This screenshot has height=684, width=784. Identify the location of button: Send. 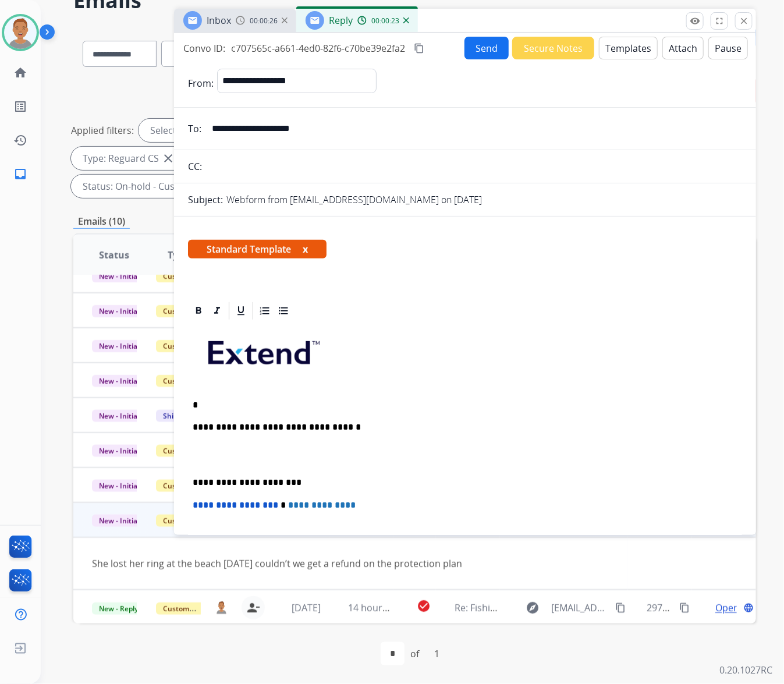
(486, 47).